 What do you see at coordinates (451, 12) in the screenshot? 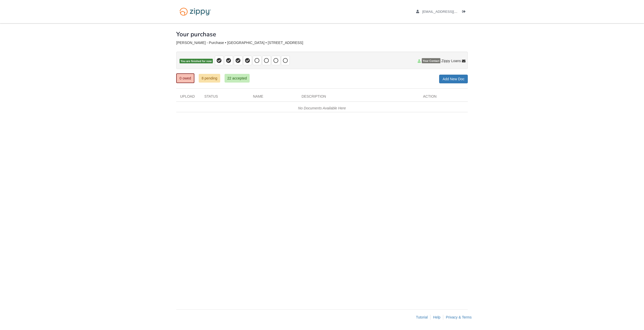
I see `span: ericmeagher@rocketmail.com` at bounding box center [451, 12].